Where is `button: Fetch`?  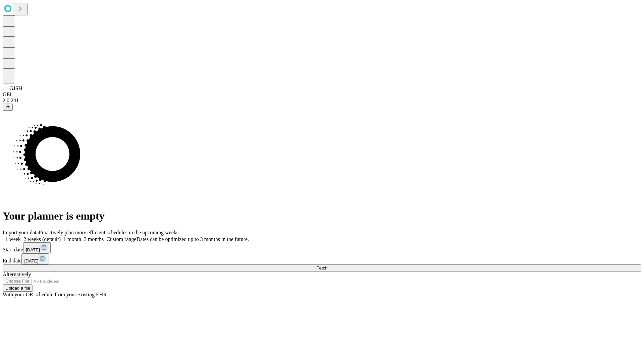 button: Fetch is located at coordinates (322, 268).